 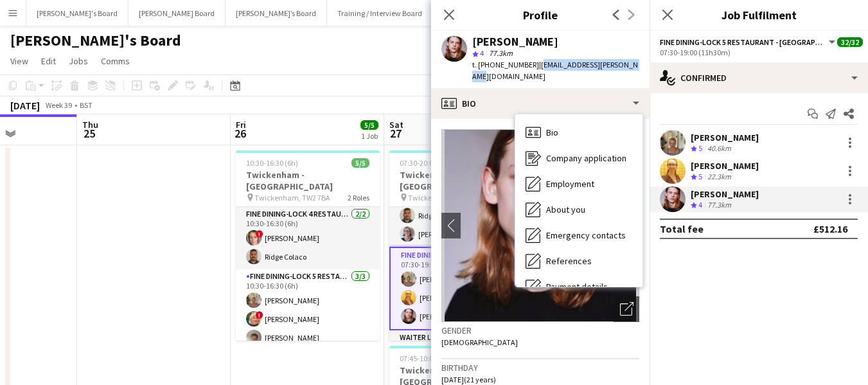 I want to click on span: Edit, so click(x=48, y=61).